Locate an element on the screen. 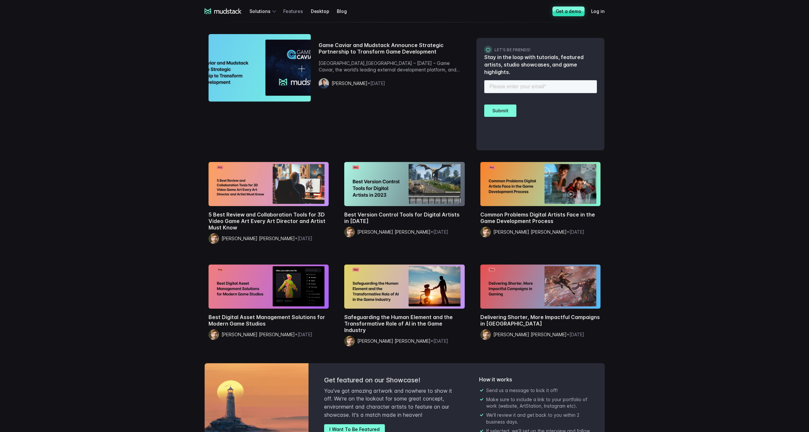 The height and width of the screenshot is (432, 809). li: Make sure to include a link to your portfolio of work (website, ArtStation, Instagram etc). is located at coordinates (540, 403).